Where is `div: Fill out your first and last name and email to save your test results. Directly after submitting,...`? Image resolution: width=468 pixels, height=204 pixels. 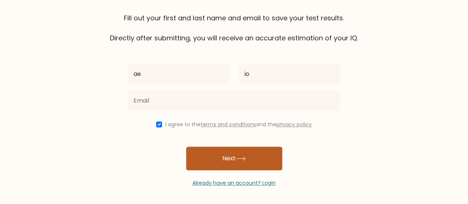
div: Fill out your first and last name and email to save your test results. Directly after submitting,... is located at coordinates (234, 28).